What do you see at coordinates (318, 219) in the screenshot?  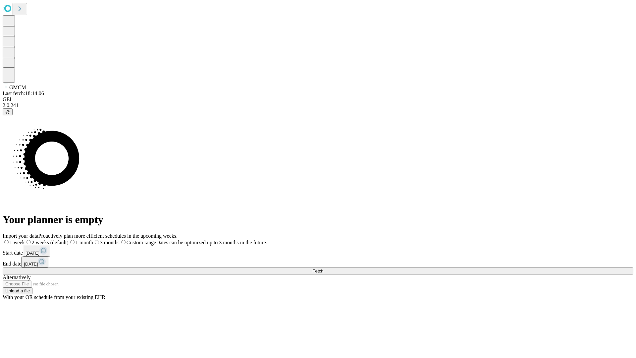 I see `h1: Your planner is empty` at bounding box center [318, 219].